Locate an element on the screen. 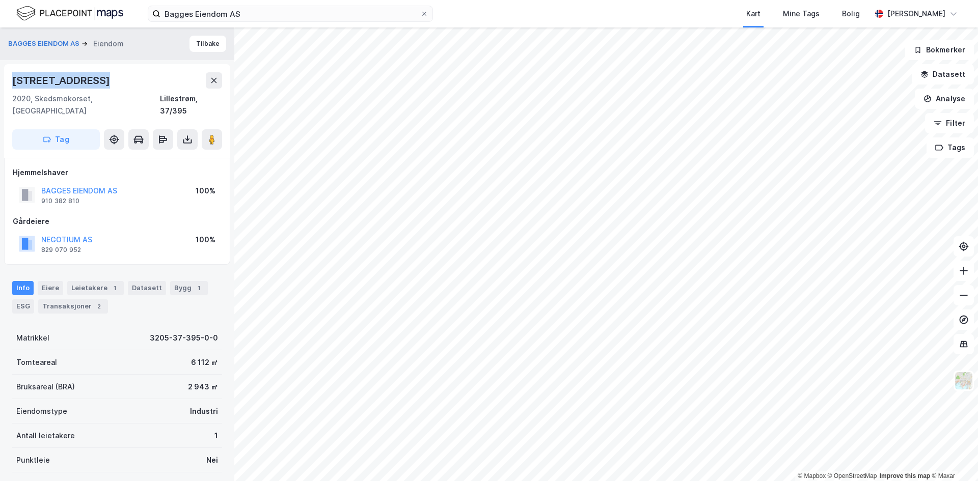 This screenshot has width=978, height=481. div: Eiere is located at coordinates (50, 288).